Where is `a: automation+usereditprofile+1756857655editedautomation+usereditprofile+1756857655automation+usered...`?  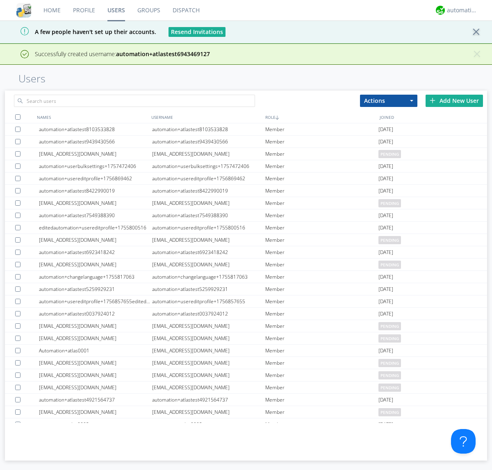 a: automation+usereditprofile+1756857655editedautomation+usereditprofile+1756857655automation+usered... is located at coordinates (246, 302).